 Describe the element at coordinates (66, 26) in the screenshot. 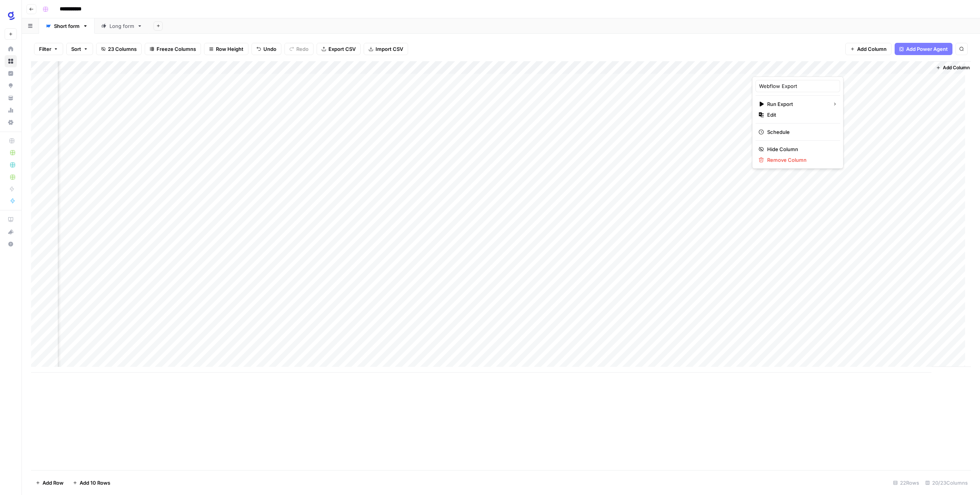

I see `div: Short form` at that location.